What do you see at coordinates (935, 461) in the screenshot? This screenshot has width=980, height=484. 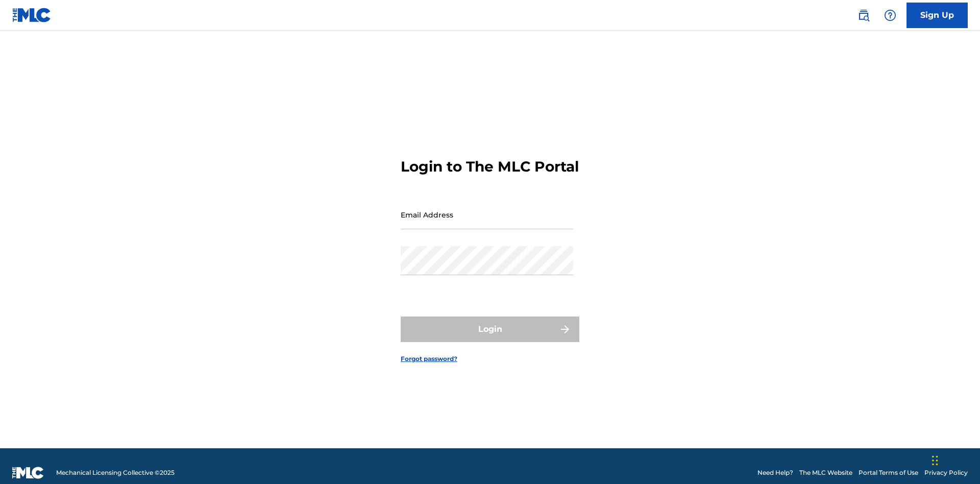 I see `div: Drag` at bounding box center [935, 461].